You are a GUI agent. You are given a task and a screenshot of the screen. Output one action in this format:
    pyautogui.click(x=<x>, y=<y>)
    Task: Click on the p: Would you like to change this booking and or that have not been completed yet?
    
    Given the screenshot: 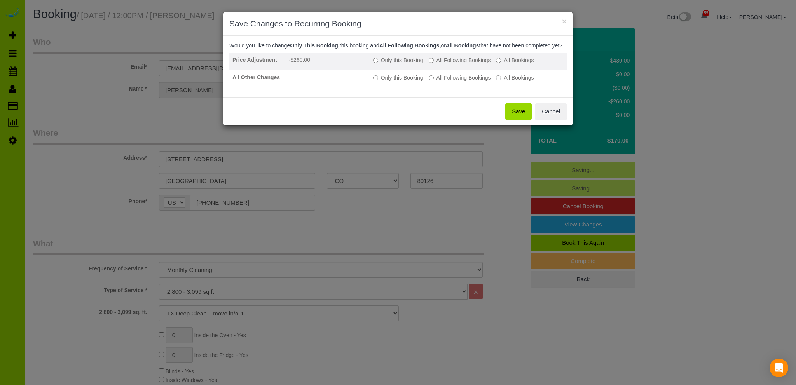 What is the action you would take?
    pyautogui.click(x=398, y=45)
    